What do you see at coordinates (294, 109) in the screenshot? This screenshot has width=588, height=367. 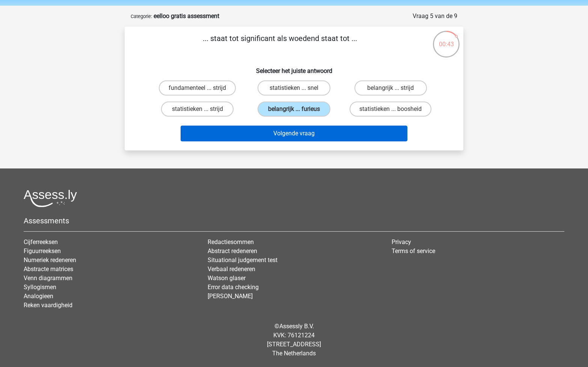 I see `label: belangrijk ... furieus` at bounding box center [294, 109].